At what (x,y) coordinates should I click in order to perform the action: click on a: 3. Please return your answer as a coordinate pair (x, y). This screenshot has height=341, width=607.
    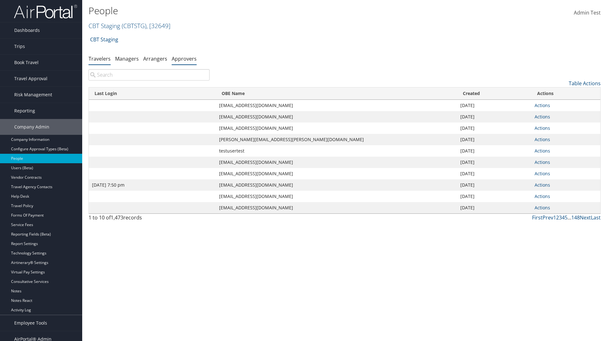
    Looking at the image, I should click on (560, 218).